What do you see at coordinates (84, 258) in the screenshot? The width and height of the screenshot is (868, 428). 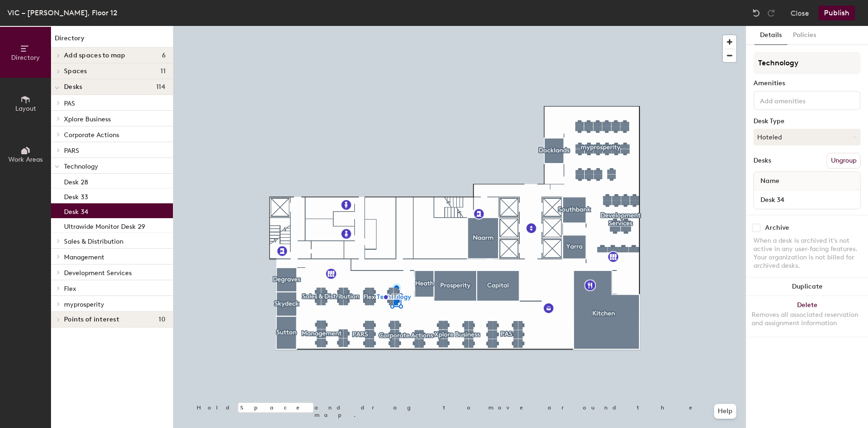 I see `span: Management` at bounding box center [84, 258].